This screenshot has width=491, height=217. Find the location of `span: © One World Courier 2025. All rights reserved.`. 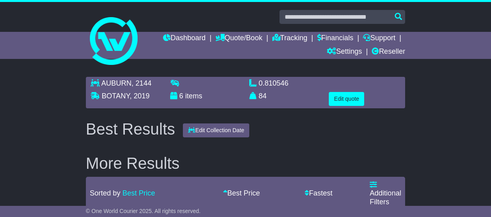

span: © One World Courier 2025. All rights reserved. is located at coordinates (143, 211).